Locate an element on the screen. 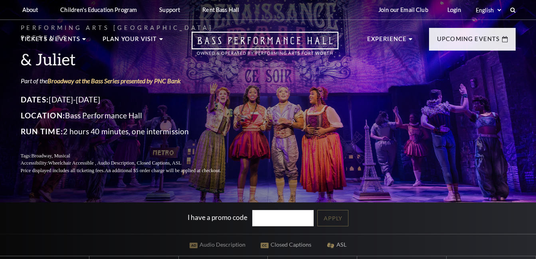  p: 2 hours 40 minutes, one intermission is located at coordinates (130, 132).